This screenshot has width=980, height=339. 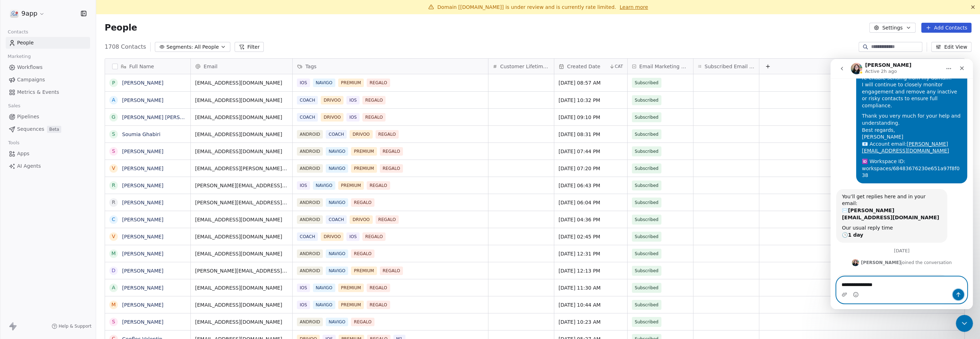 What do you see at coordinates (114, 117) in the screenshot?
I see `div: G` at bounding box center [114, 117].